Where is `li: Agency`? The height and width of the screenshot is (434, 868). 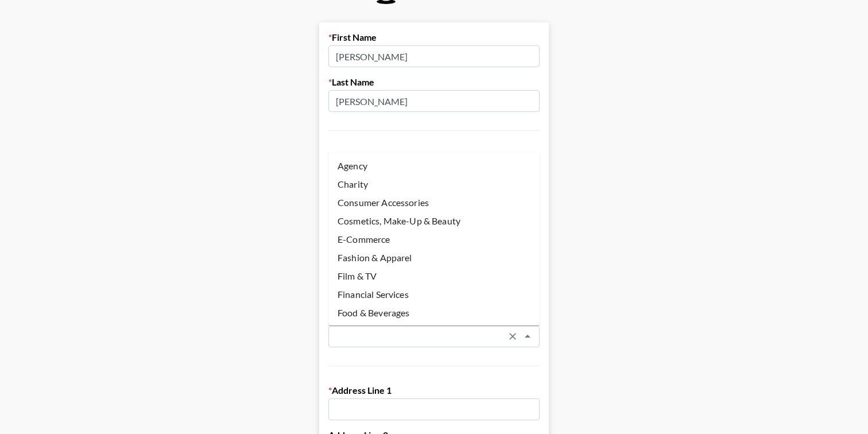 li: Agency is located at coordinates (434, 166).